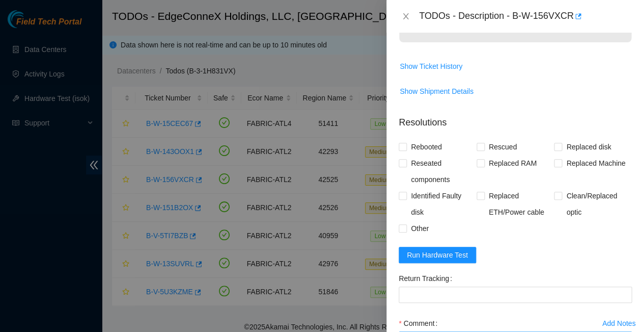  I want to click on button: Add Notes, so click(619, 323).